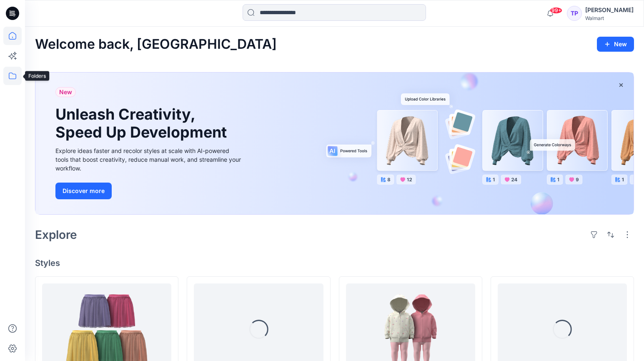  I want to click on h2: Explore, so click(56, 235).